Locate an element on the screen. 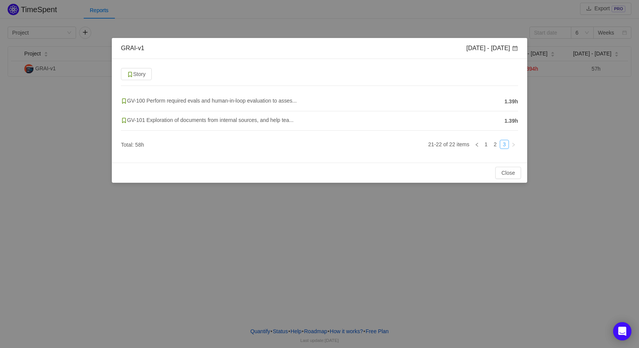 Image resolution: width=639 pixels, height=348 pixels. a: 3 is located at coordinates (504, 145).